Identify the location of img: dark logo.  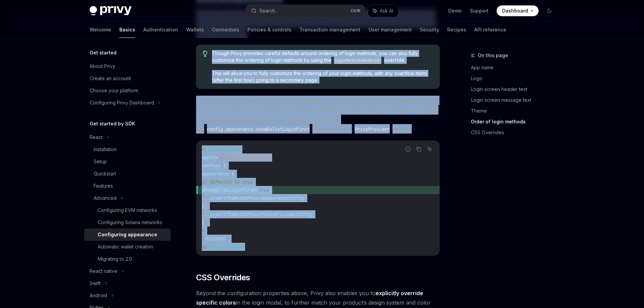
(111, 11).